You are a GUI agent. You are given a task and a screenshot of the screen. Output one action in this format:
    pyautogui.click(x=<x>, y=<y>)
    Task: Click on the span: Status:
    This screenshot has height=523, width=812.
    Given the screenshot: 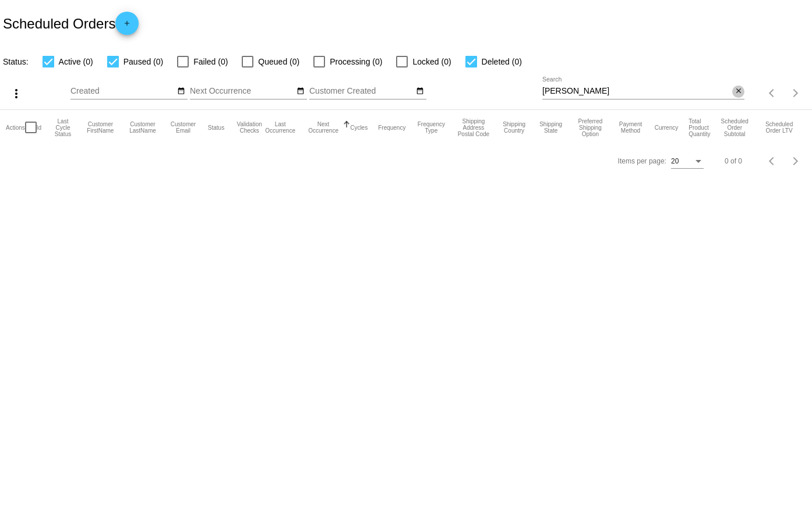 What is the action you would take?
    pyautogui.click(x=16, y=62)
    